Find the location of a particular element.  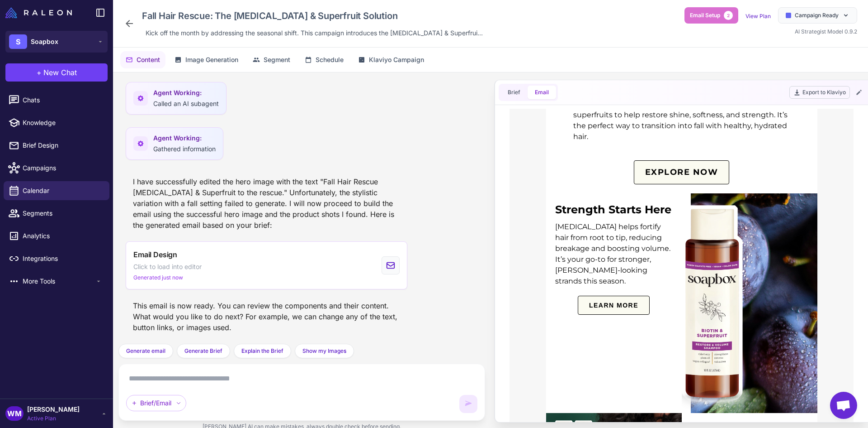

div: Click to edit description is located at coordinates (315, 33).